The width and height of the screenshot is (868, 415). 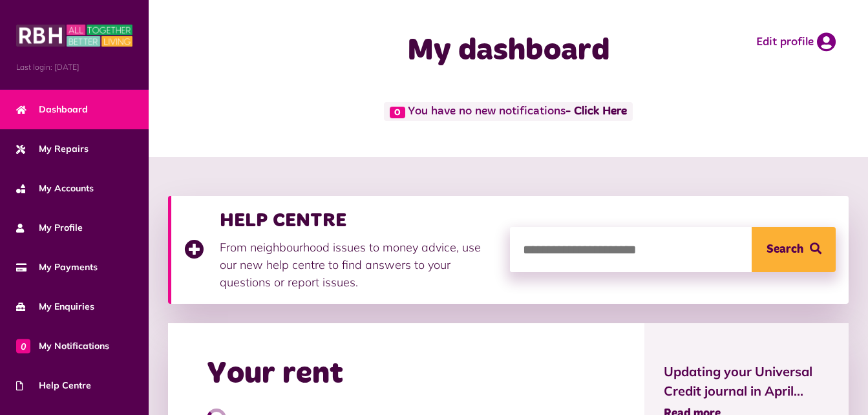 What do you see at coordinates (53, 385) in the screenshot?
I see `span: Help Centre` at bounding box center [53, 385].